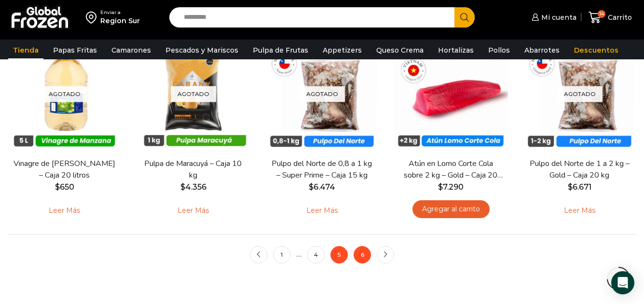 Image resolution: width=644 pixels, height=304 pixels. I want to click on img: address-field-icon.svg, so click(93, 18).